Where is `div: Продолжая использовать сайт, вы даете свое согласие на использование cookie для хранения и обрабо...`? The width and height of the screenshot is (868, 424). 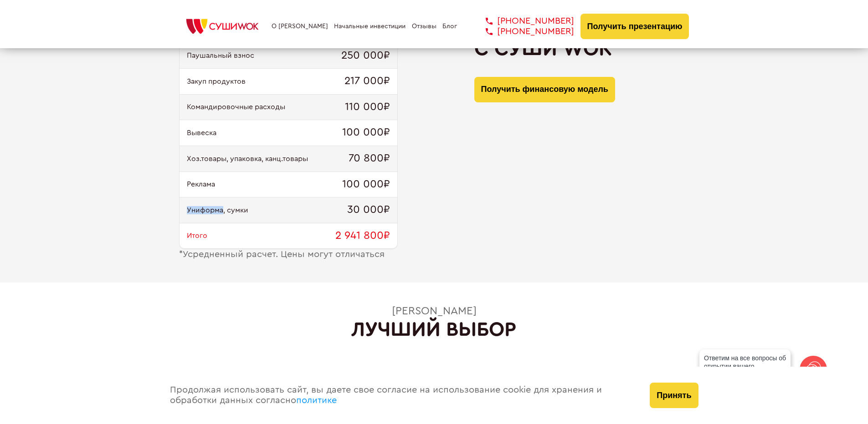 div: Продолжая использовать сайт, вы даете свое согласие на использование cookie для хранения и обрабо... is located at coordinates (401, 395).